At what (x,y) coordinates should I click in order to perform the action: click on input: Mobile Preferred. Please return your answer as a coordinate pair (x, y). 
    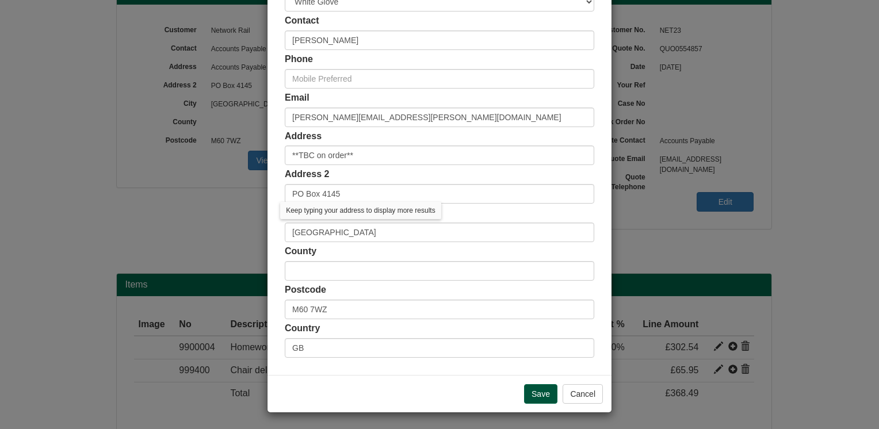
    Looking at the image, I should click on (439, 79).